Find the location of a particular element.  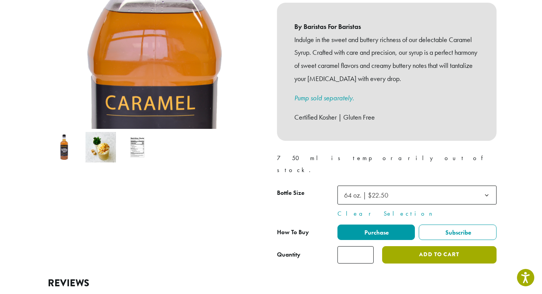

img: Barista 22 Caramel Syrup is located at coordinates (64, 147).